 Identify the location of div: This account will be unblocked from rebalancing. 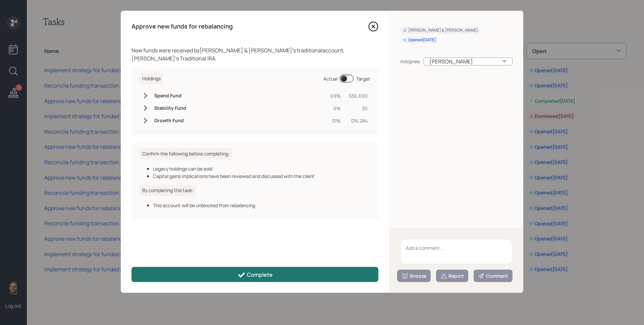
(262, 205).